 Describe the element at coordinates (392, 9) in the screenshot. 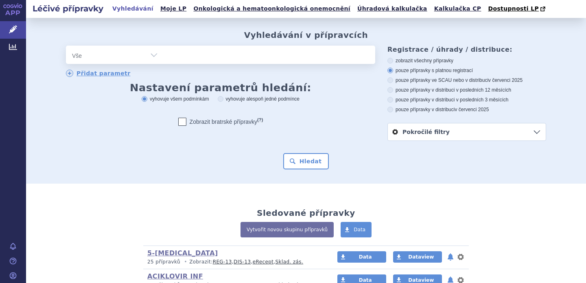

I see `a: Úhradová kalkulačka` at that location.